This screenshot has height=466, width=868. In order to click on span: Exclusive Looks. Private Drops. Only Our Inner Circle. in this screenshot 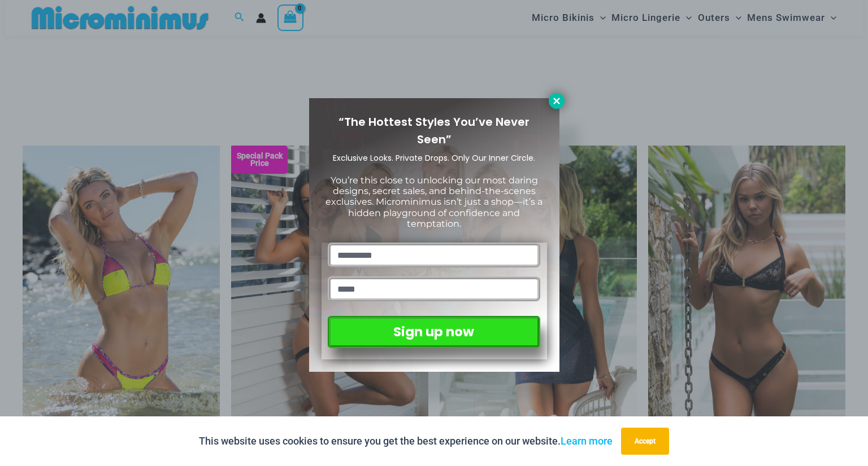, I will do `click(434, 158)`.